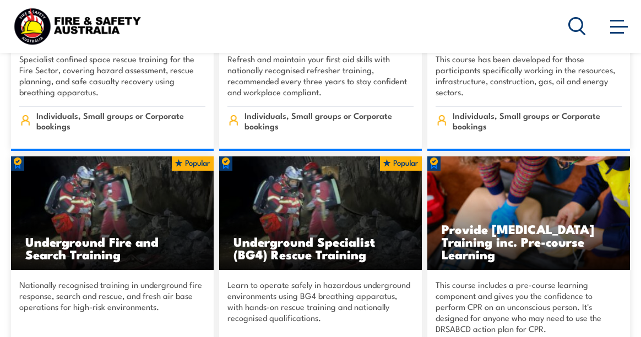  What do you see at coordinates (112, 307) in the screenshot?
I see `p: Nationally recognised training in underground fire response, search and rescue, and fresh air bas...` at bounding box center [112, 307].